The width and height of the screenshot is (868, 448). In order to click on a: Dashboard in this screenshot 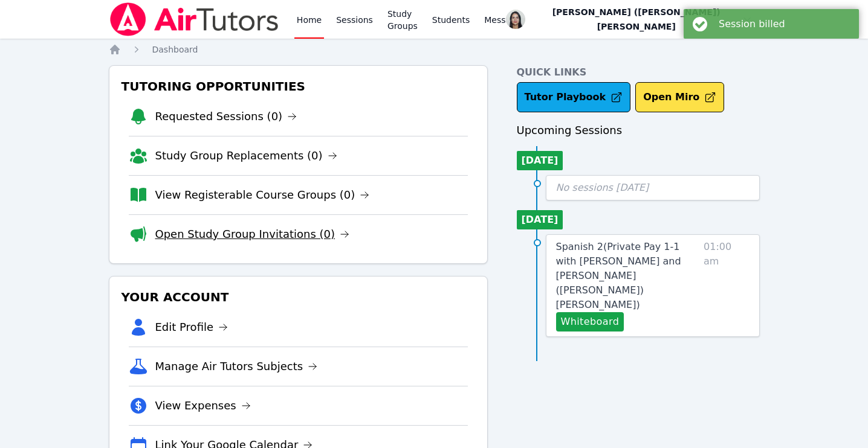, I will do `click(175, 49)`.